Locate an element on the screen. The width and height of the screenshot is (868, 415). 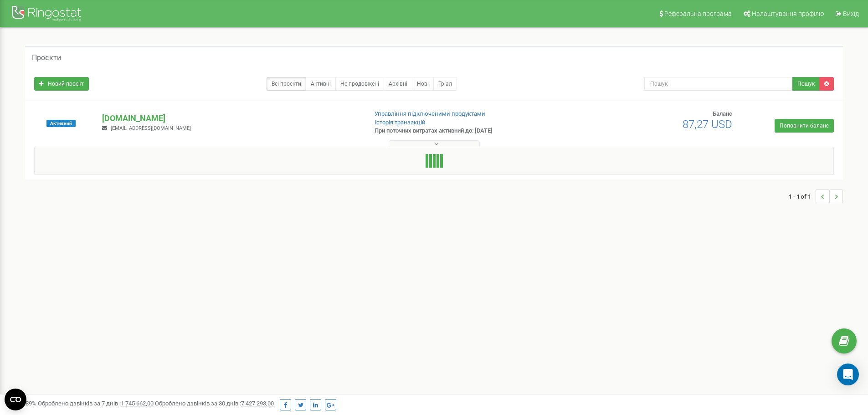
a: Архівні is located at coordinates (398, 84).